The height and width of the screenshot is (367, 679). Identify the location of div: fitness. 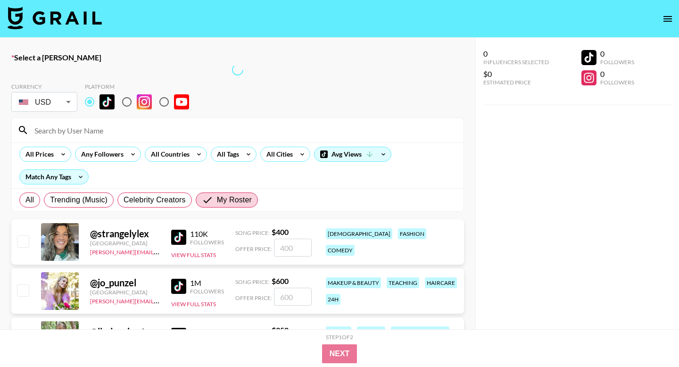
(339, 331).